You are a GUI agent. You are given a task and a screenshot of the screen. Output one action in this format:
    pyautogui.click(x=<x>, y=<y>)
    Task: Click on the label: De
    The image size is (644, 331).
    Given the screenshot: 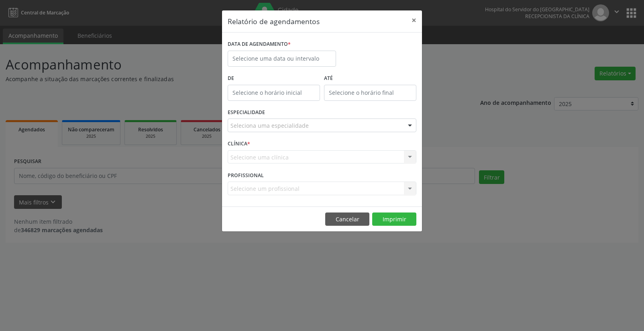 What is the action you would take?
    pyautogui.click(x=274, y=78)
    